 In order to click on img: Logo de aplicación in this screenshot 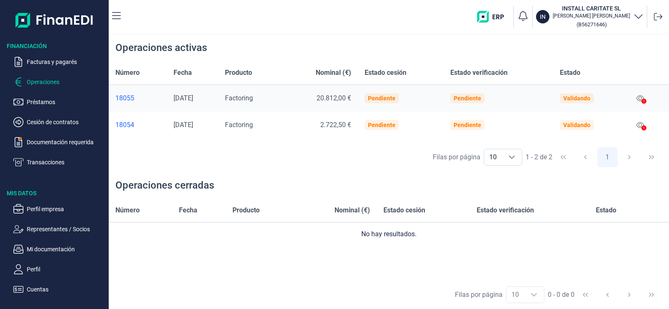, I will do `click(54, 20)`.